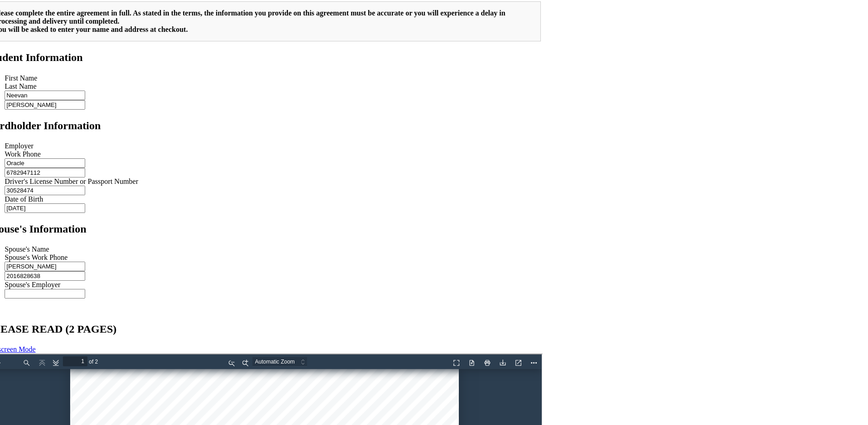 The width and height of the screenshot is (868, 425). What do you see at coordinates (246, 199) in the screenshot?
I see `li: Date of Birth` at bounding box center [246, 199].